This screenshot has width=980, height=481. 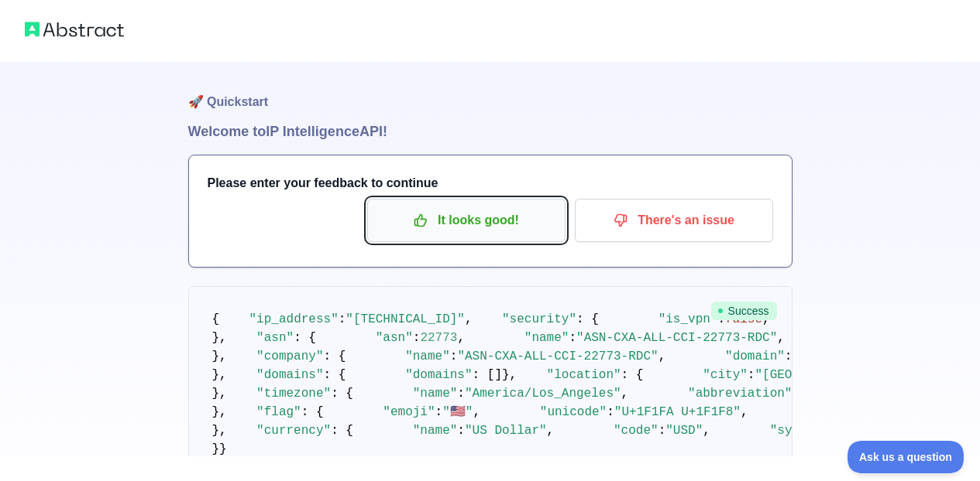 What do you see at coordinates (584, 375) in the screenshot?
I see `span: "location"` at bounding box center [584, 375].